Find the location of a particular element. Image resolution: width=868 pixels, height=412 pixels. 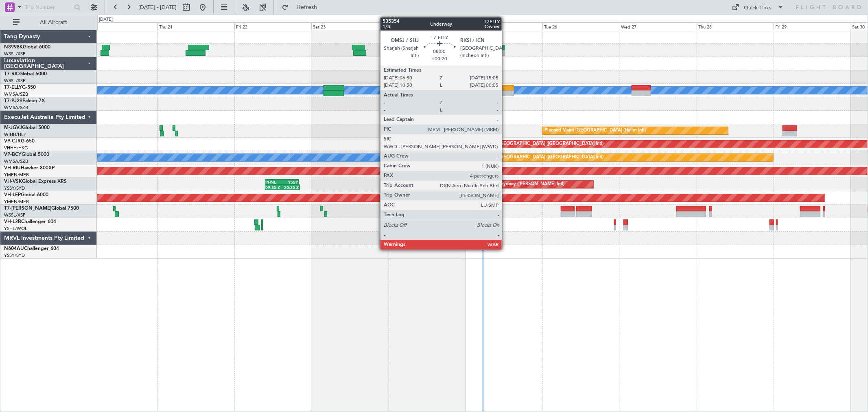

span: VP-BCY is located at coordinates (12, 155).